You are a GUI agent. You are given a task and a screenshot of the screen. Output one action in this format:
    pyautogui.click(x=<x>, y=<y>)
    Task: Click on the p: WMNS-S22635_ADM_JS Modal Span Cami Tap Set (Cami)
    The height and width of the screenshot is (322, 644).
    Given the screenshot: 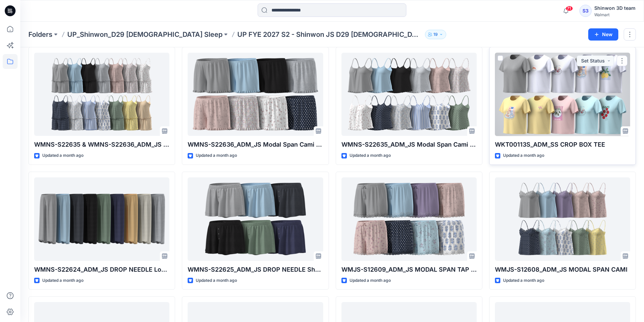 What is the action you would take?
    pyautogui.click(x=409, y=145)
    